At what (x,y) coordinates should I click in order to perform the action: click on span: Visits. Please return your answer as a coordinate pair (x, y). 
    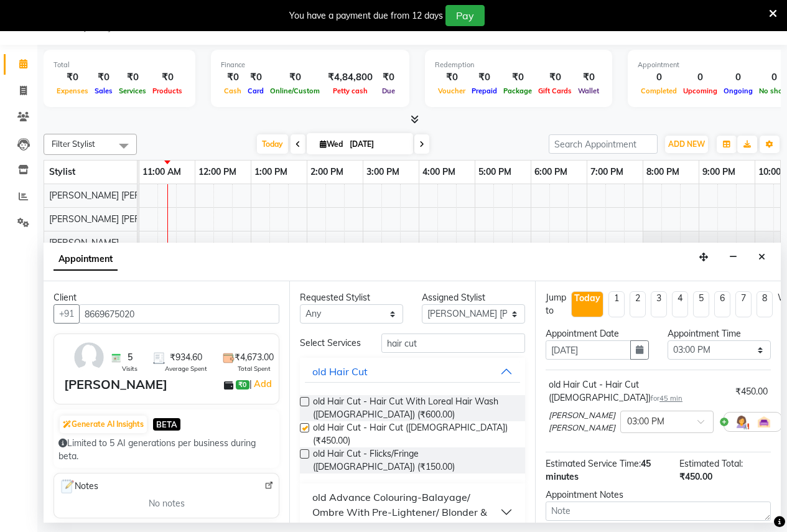
    Looking at the image, I should click on (129, 368).